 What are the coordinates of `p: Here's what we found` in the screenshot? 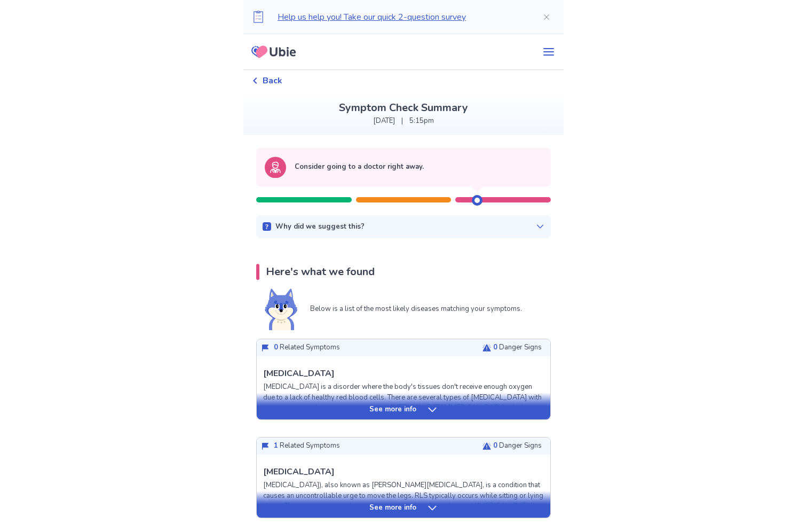 It's located at (320, 272).